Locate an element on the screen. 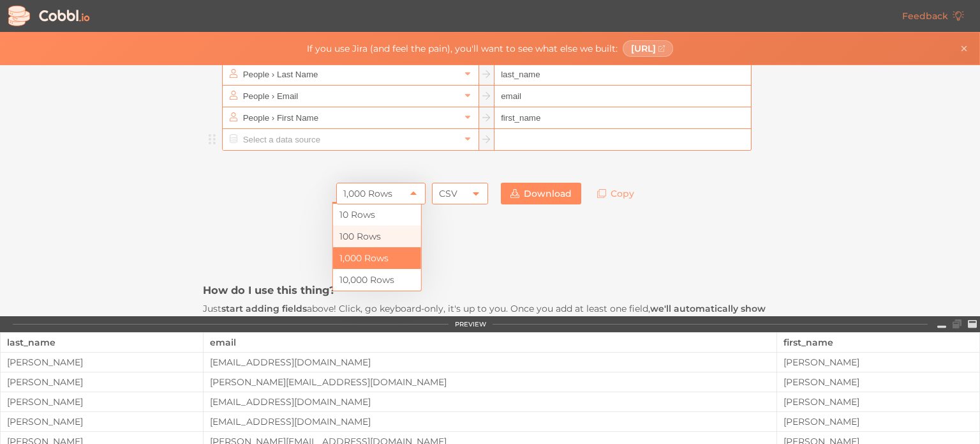 The height and width of the screenshot is (444, 980). span: If you use Jira (and feel the pain), you'll want to see what else we built: is located at coordinates (462, 48).